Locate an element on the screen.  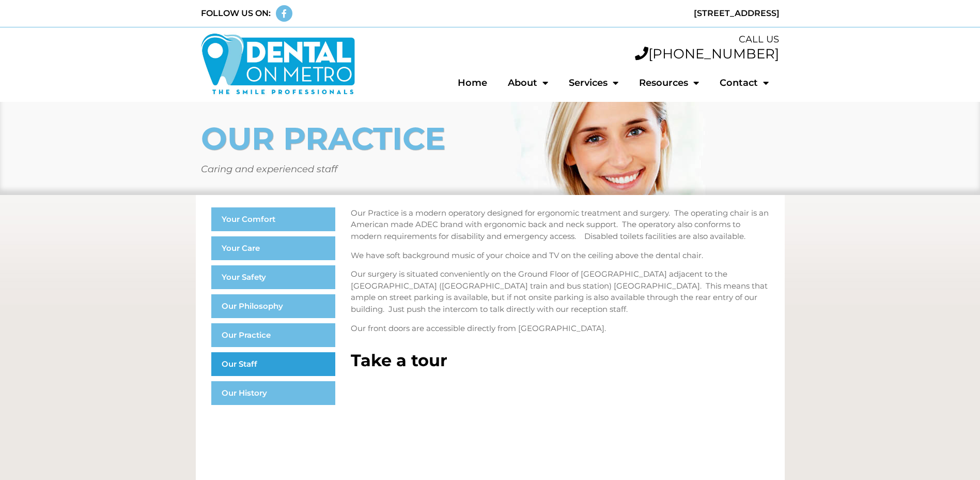
a: Home is located at coordinates (473, 82).